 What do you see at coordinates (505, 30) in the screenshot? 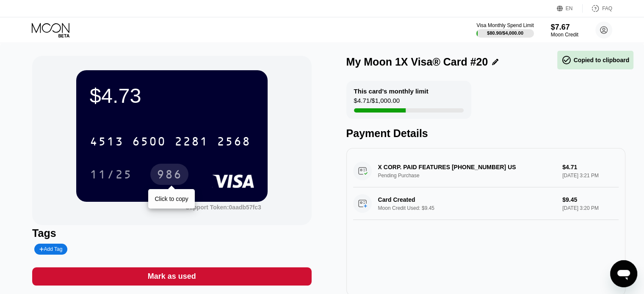
I see `div: Visa Monthly Spend Limit$80.90/$4,000.00` at bounding box center [505, 30].